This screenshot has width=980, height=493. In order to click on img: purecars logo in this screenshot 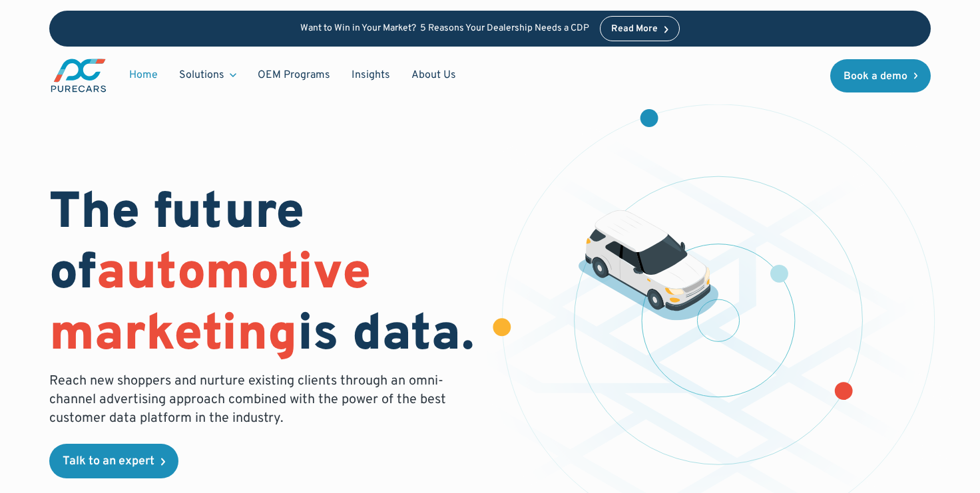, I will do `click(79, 75)`.